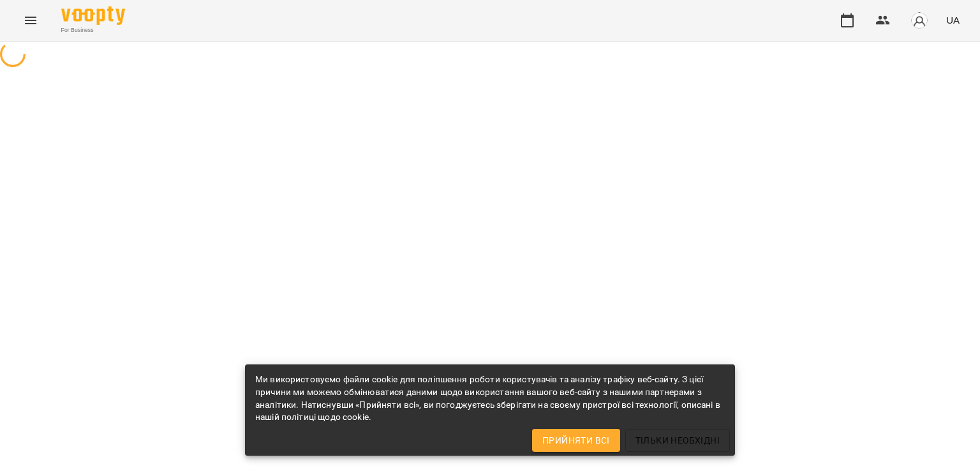 Image resolution: width=980 pixels, height=471 pixels. Describe the element at coordinates (93, 30) in the screenshot. I see `span: For Business` at that location.